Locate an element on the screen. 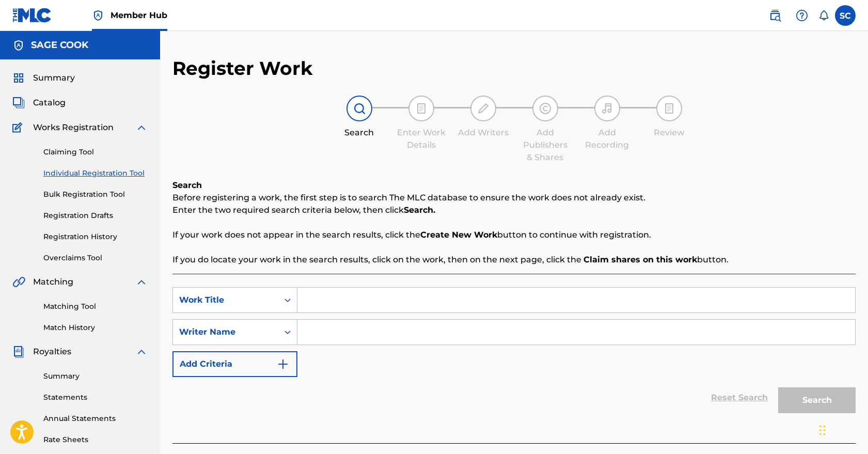  img: Accounts is located at coordinates (19, 46).